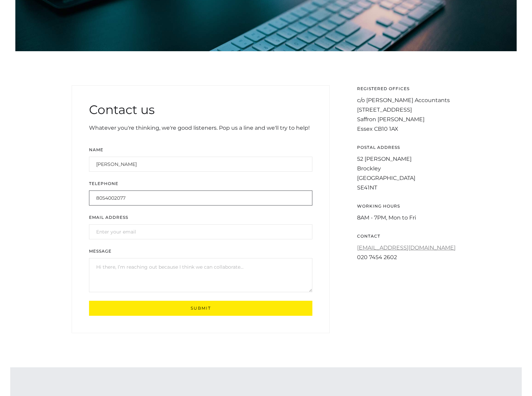 This screenshot has height=396, width=532. What do you see at coordinates (408, 89) in the screenshot?
I see `div: registered offices` at bounding box center [408, 89].